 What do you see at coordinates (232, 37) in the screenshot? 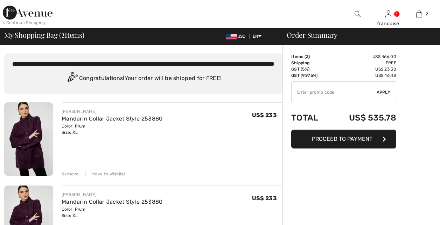
I see `img: US Dollar` at bounding box center [232, 37].